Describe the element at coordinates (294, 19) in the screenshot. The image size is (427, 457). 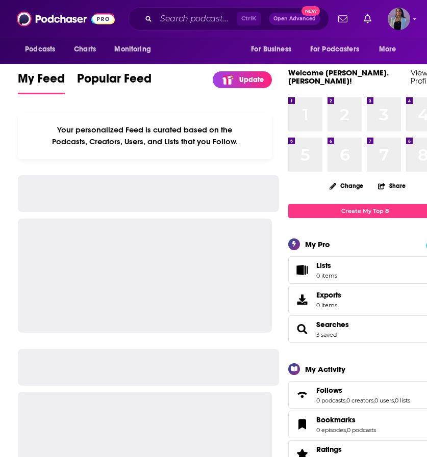
I see `button: Open AdvancedNew` at that location.